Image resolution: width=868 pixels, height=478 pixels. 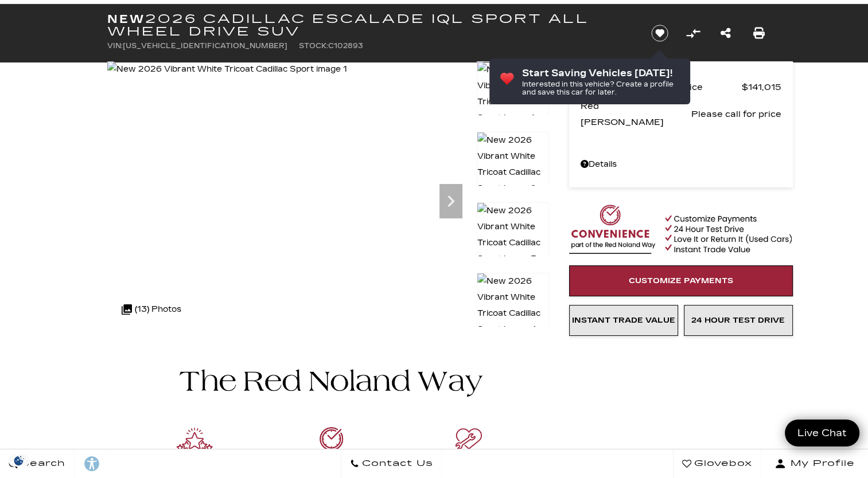 I want to click on img: New 2026 Vibrant White Tricoat Cadillac Sport image 4, so click(x=513, y=305).